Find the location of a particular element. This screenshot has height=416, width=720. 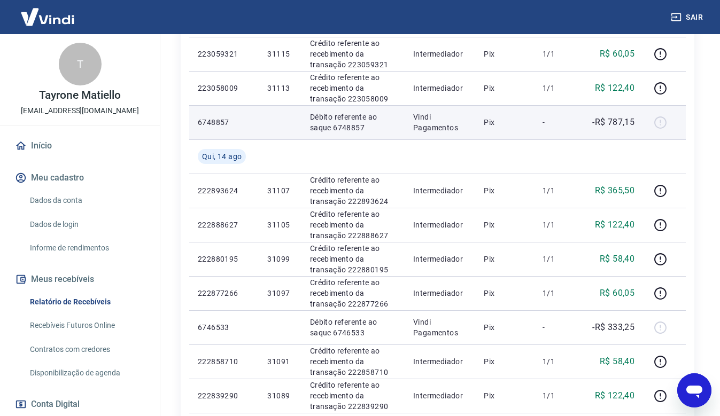

button: Meu cadastro is located at coordinates (80, 178).